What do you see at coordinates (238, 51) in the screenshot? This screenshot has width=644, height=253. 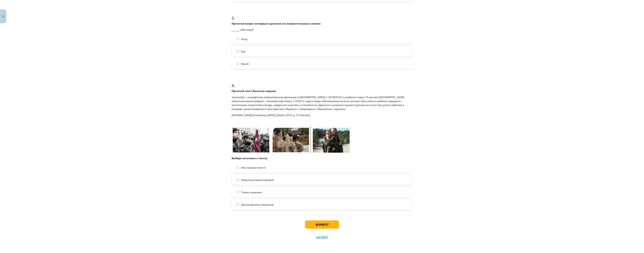 I see `input: Как` at bounding box center [238, 51].